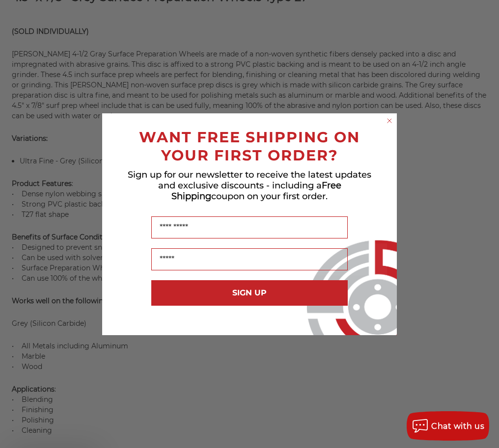 This screenshot has width=499, height=448. Describe the element at coordinates (249, 186) in the screenshot. I see `span: Sign up for our newsletter to receive the latest updates and exclusive discounts - including a co...` at that location.